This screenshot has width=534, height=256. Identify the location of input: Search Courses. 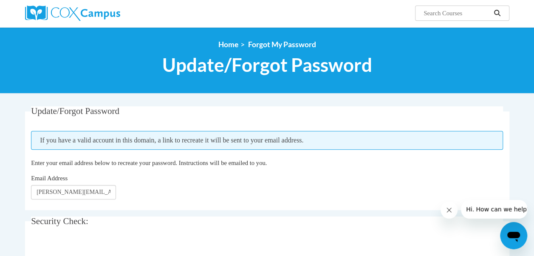
(456, 13).